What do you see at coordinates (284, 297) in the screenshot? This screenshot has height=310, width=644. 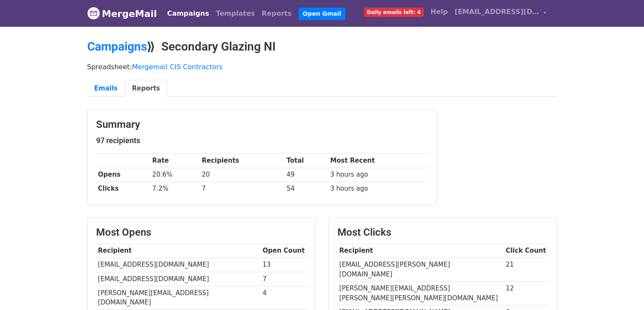 I see `td: 4` at bounding box center [284, 297].